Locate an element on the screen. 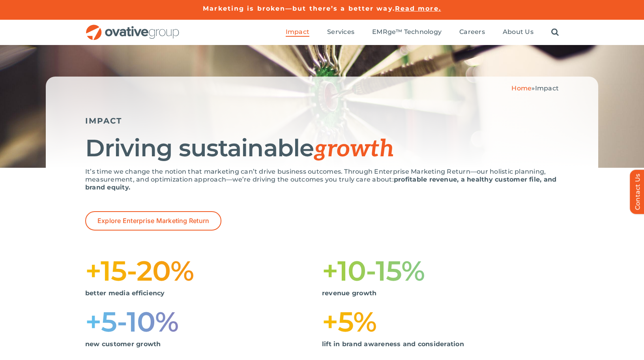 The width and height of the screenshot is (644, 360). h1: +5-10% is located at coordinates (204, 321).